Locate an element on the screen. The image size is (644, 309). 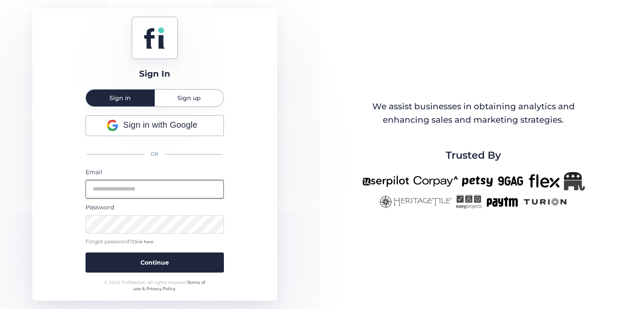
div: © 2024 FullSession. All rights reserved. is located at coordinates (154, 286).